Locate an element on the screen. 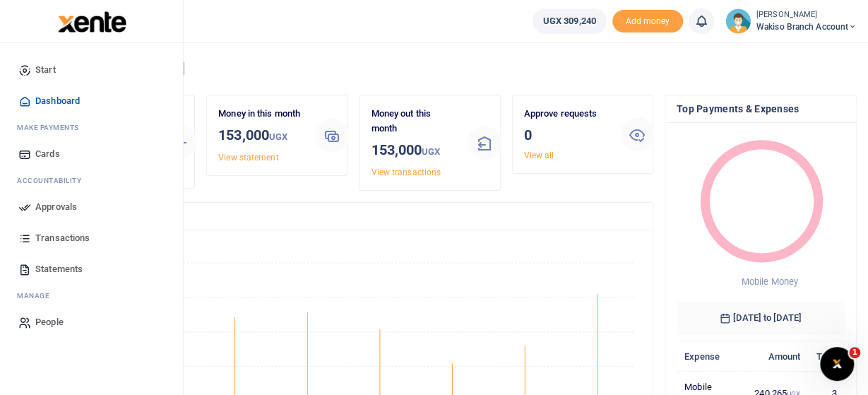 Image resolution: width=868 pixels, height=395 pixels. span: Mobile Money is located at coordinates (770, 281).